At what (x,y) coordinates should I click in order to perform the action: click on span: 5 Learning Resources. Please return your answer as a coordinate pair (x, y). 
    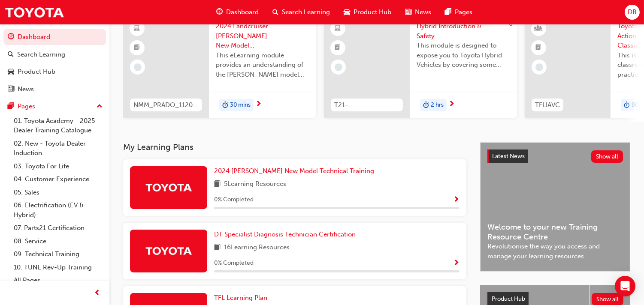
    Looking at the image, I should click on (255, 185).